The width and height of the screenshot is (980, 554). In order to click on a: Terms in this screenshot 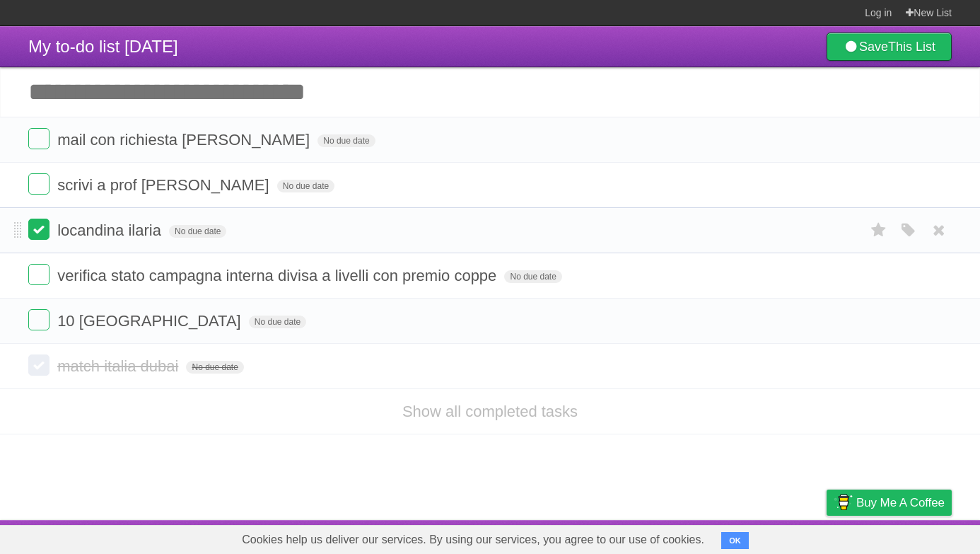, I will do `click(776, 537)`.